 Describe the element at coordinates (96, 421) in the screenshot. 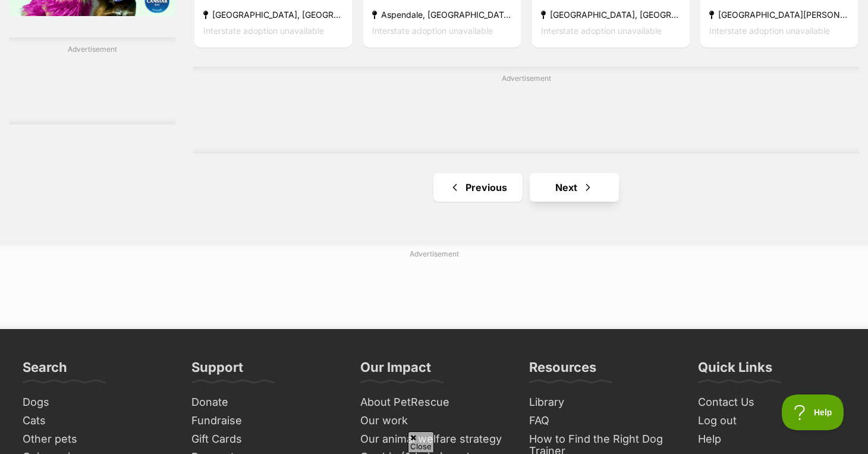

I see `a: Cats` at that location.